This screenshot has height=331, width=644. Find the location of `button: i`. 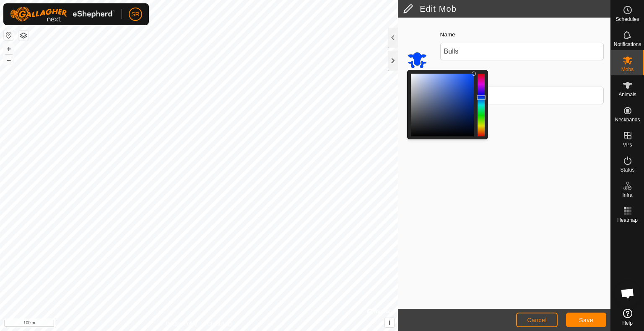

button: i is located at coordinates (390, 323).